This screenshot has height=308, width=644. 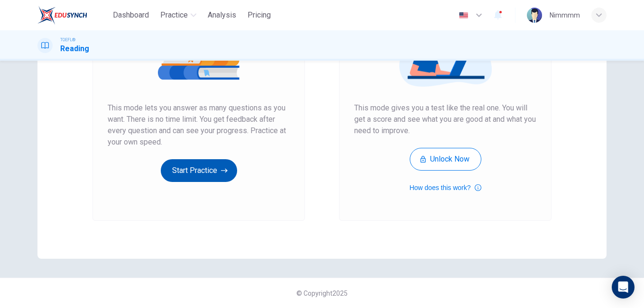 What do you see at coordinates (131, 15) in the screenshot?
I see `span: Dashboard` at bounding box center [131, 15].